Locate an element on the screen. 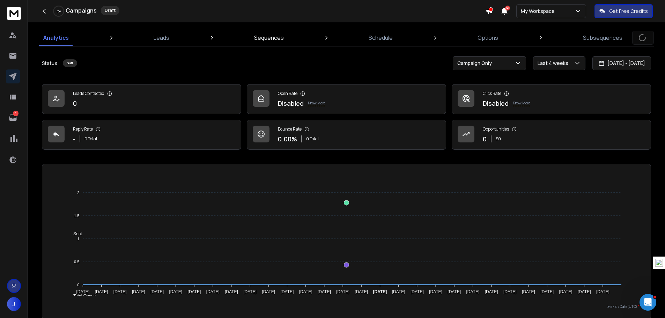  a: Subsequences is located at coordinates (603, 38).